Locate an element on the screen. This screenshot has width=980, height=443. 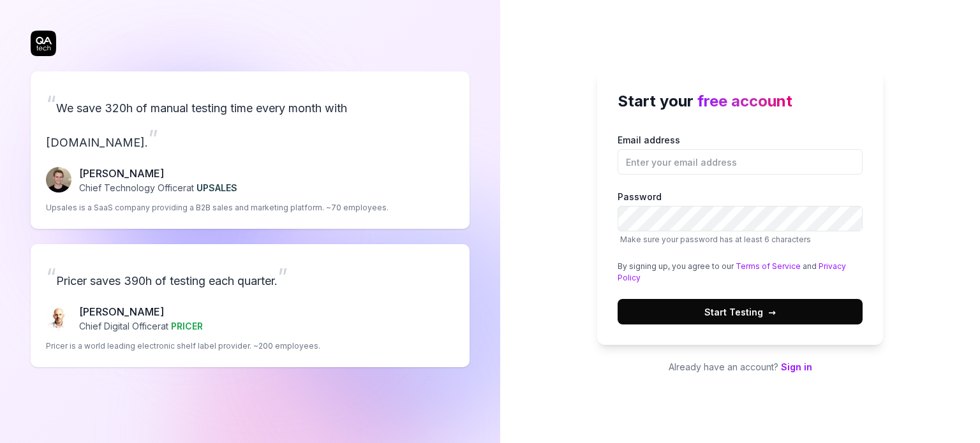
p: Chief Technology Officer at is located at coordinates (159, 187).